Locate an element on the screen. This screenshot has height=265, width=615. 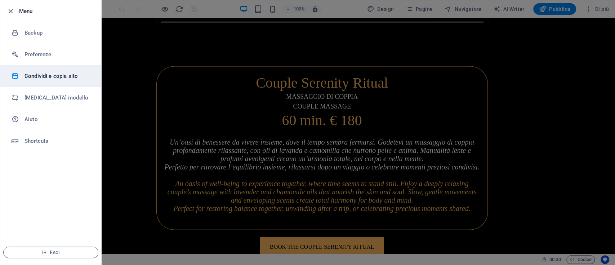
h6: Preferenze is located at coordinates (58, 54).